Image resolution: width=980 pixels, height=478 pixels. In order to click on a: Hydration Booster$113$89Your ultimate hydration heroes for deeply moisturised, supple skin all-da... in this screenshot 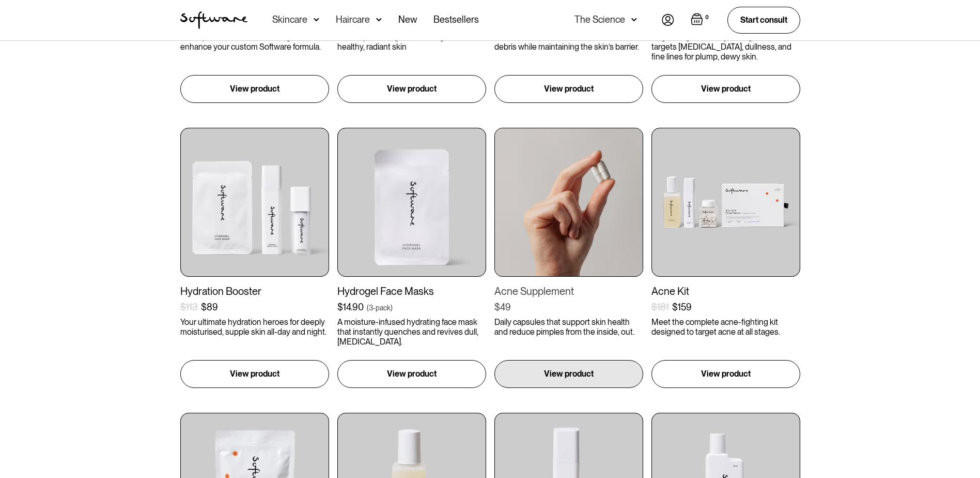, I will do `click(255, 257)`.